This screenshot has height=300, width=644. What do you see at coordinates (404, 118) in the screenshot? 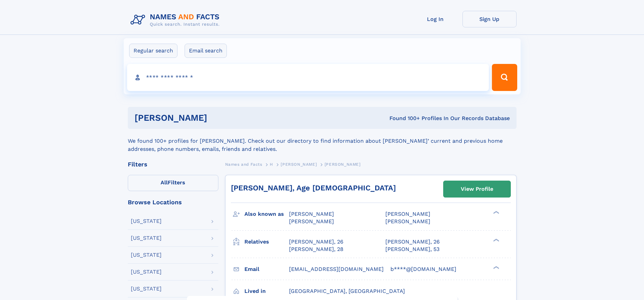
I see `div: Found 100+ Profiles In Our Records Database` at bounding box center [404, 118].